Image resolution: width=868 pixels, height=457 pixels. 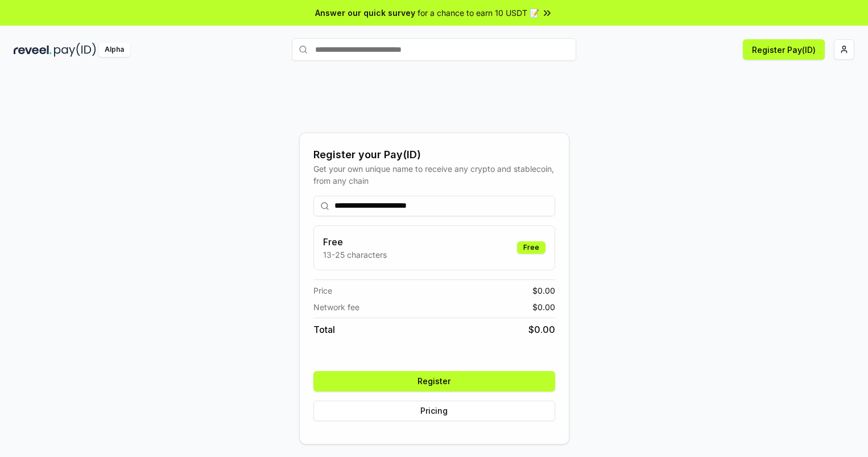 What do you see at coordinates (434, 411) in the screenshot?
I see `button: Pricing` at bounding box center [434, 411].